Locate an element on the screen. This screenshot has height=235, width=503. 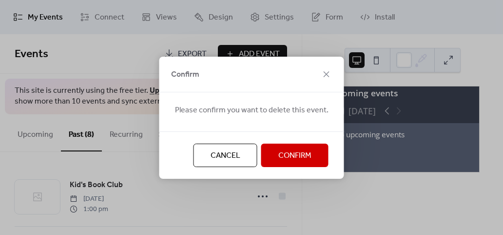
span: Cancel is located at coordinates (225, 156).